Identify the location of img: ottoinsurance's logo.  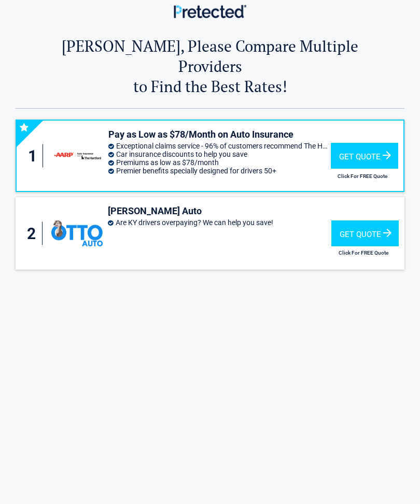
(77, 233).